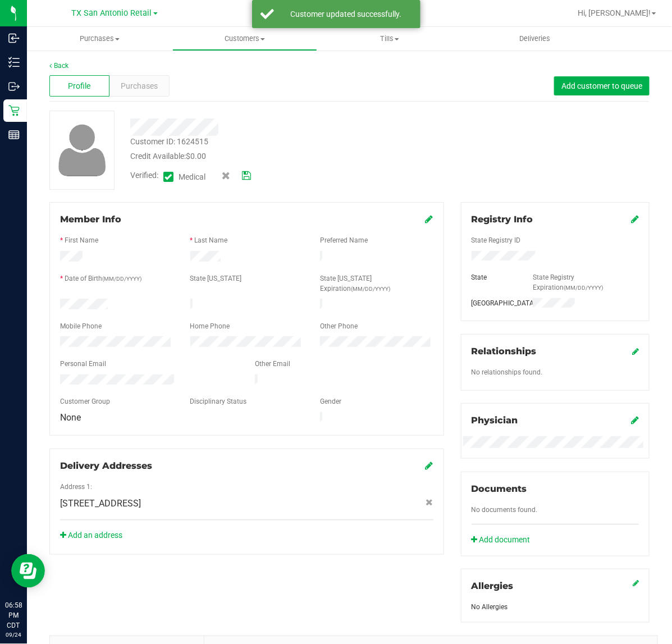 Image resolution: width=672 pixels, height=644 pixels. What do you see at coordinates (100, 39) in the screenshot?
I see `a: Purchases` at bounding box center [100, 39].